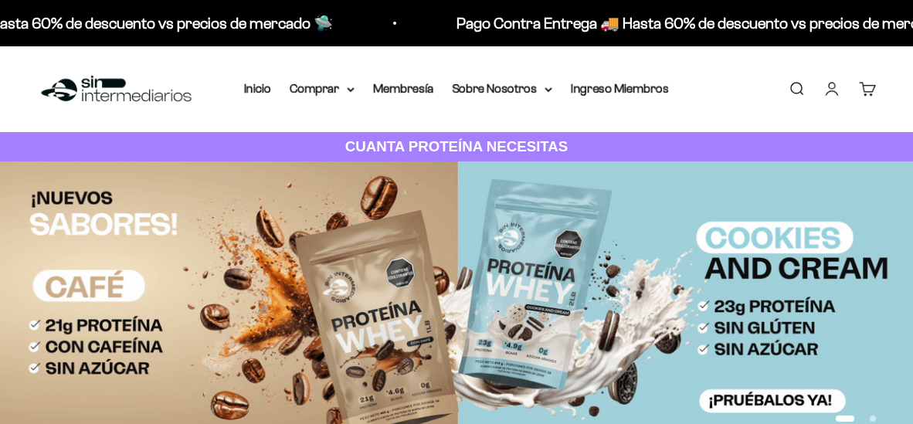 The height and width of the screenshot is (424, 913). Describe the element at coordinates (403, 88) in the screenshot. I see `a: Membresía` at that location.